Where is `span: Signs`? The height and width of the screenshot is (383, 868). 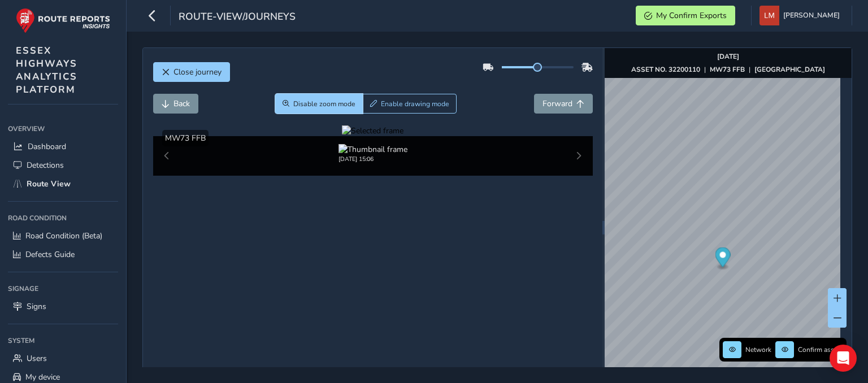 span: Signs is located at coordinates (36, 306).